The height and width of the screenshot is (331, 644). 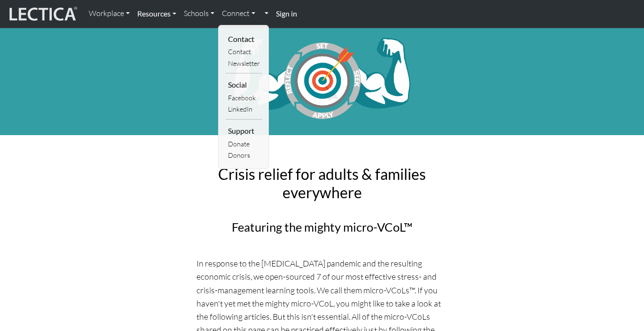 I want to click on a: Workplace, so click(x=109, y=14).